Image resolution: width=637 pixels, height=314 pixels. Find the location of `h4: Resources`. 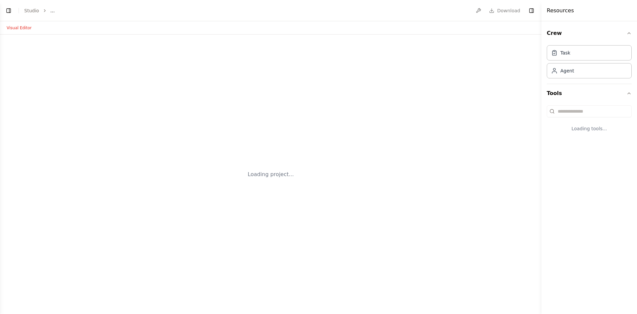

h4: Resources is located at coordinates (561, 11).